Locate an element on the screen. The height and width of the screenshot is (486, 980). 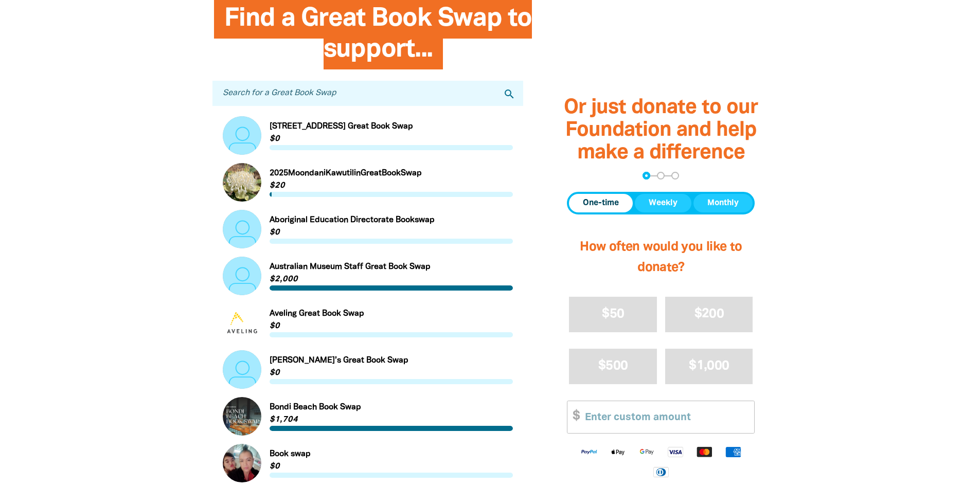
button: $200 is located at coordinates (709, 314).